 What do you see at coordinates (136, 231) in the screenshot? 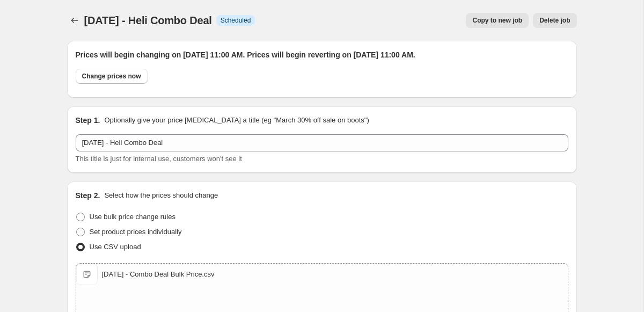
I see `span: Set product prices individually` at bounding box center [136, 231].